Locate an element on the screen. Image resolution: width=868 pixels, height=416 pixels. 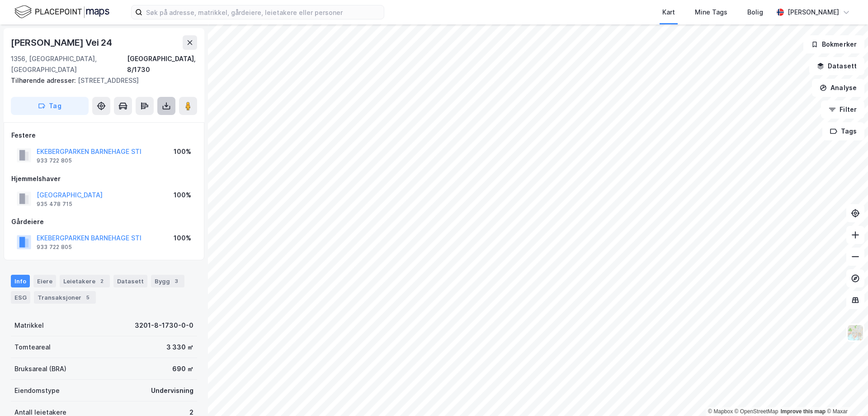
button: Bokmerker is located at coordinates (833, 44).